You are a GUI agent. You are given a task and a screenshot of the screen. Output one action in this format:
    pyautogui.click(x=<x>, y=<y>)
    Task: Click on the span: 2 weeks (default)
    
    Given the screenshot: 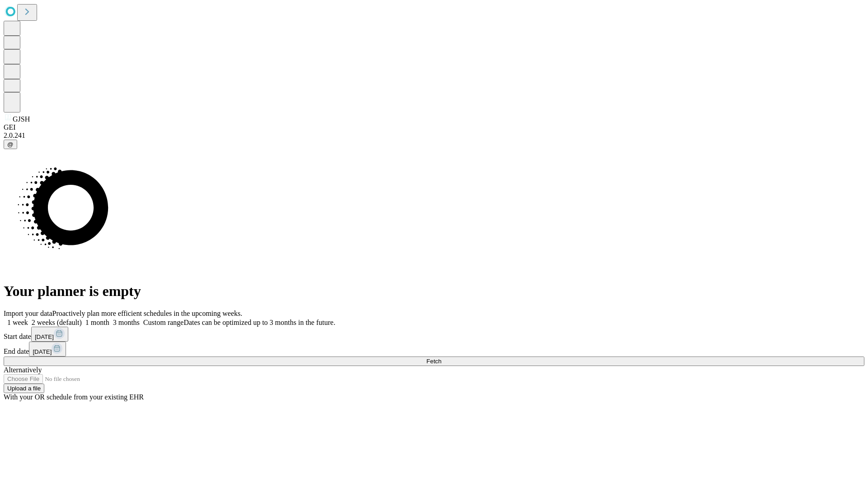 What is the action you would take?
    pyautogui.click(x=57, y=322)
    